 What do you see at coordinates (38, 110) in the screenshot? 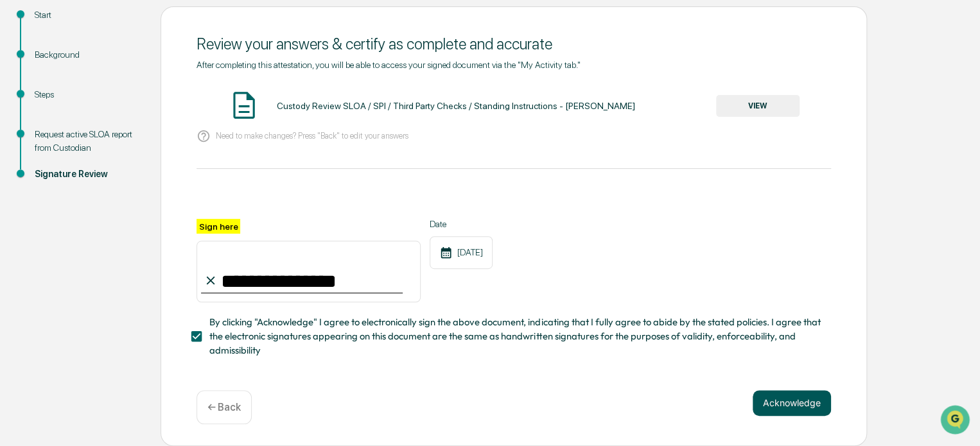
I see `img: 8933085812038_c878075ebb4cc5468115_72.jpg` at bounding box center [38, 110].